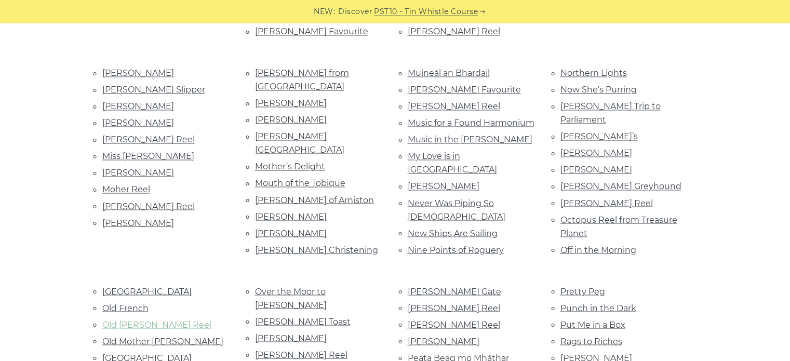 This screenshot has height=361, width=790. What do you see at coordinates (591, 341) in the screenshot?
I see `a: Rags to Riches` at bounding box center [591, 341].